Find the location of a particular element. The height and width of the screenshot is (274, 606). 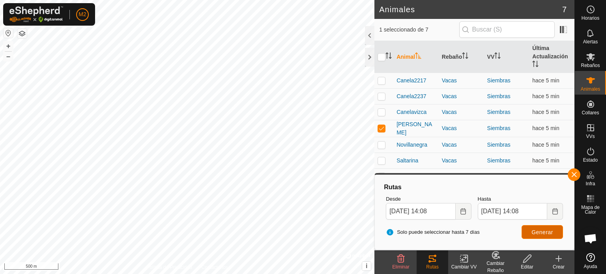

div: Cambiar Rebaño is located at coordinates (496, 267).